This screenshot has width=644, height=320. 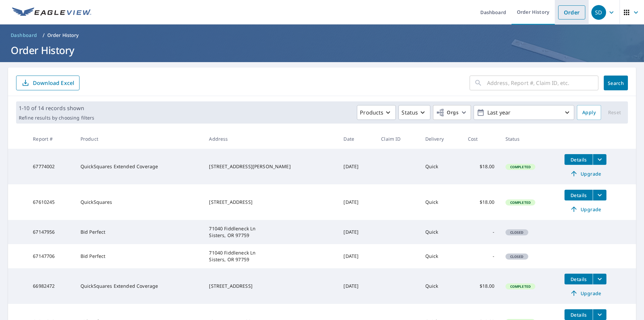 I want to click on input: Address, Report #, Claim ID, etc., so click(x=543, y=83).